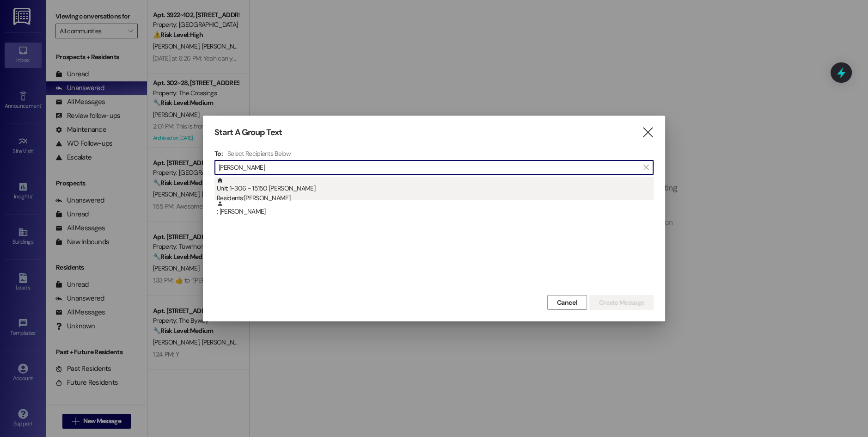 The image size is (868, 437). I want to click on button: Create Message, so click(621, 302).